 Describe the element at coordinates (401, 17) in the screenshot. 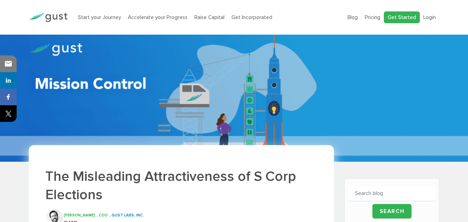

I see `a: Get Started` at that location.